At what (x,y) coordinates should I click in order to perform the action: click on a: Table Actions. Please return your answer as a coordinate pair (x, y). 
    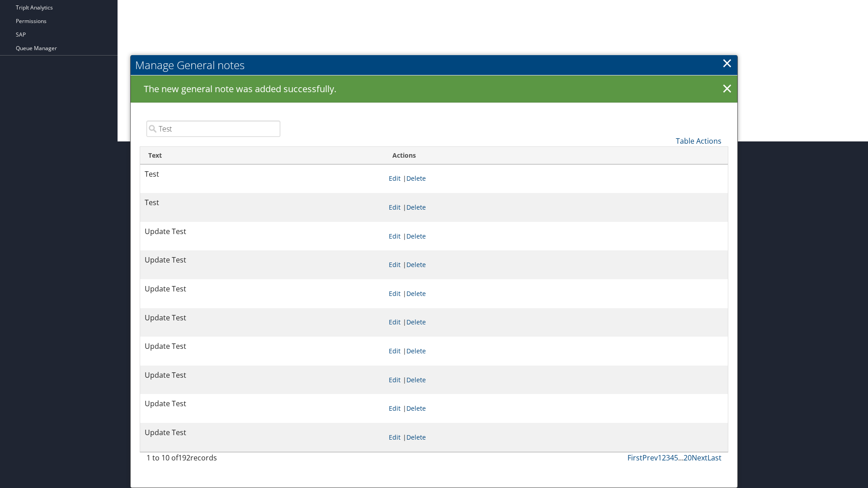
    Looking at the image, I should click on (699, 141).